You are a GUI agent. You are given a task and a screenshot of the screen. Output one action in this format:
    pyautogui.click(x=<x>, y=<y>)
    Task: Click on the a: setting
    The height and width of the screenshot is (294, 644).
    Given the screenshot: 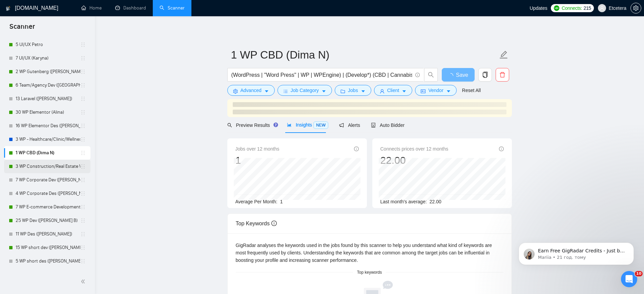 What is the action you would take?
    pyautogui.click(x=636, y=8)
    